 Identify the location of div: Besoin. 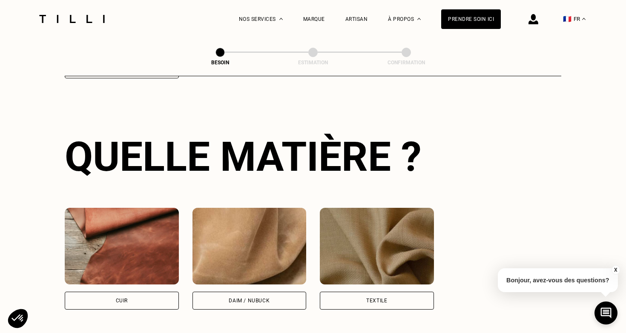
(220, 63).